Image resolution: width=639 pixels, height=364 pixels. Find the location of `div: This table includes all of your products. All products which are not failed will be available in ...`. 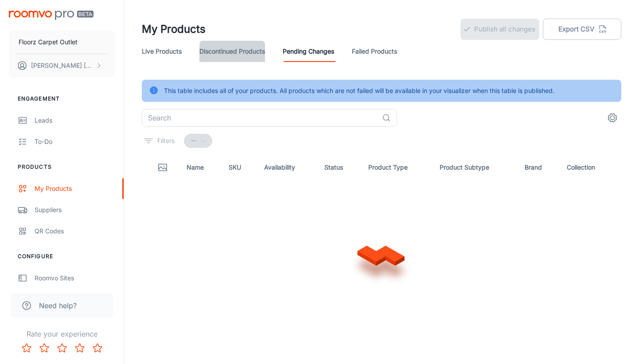

div: This table includes all of your products. All products which are not failed will be available in ... is located at coordinates (359, 91).